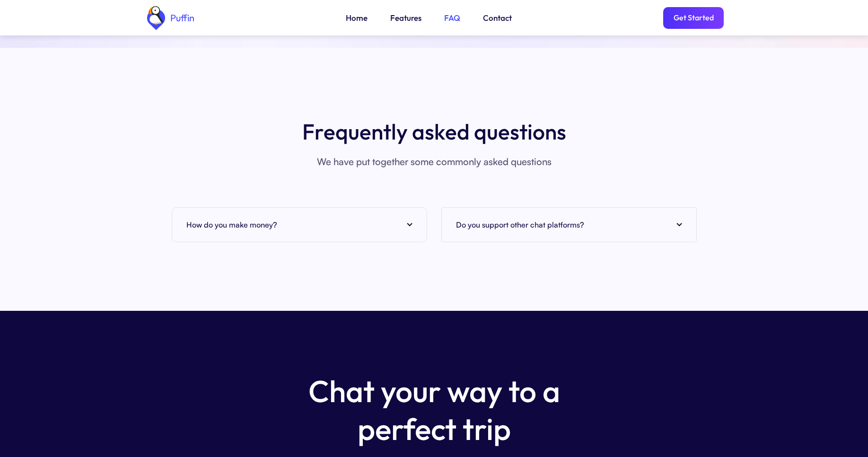  I want to click on h4: How do you make money?, so click(232, 225).